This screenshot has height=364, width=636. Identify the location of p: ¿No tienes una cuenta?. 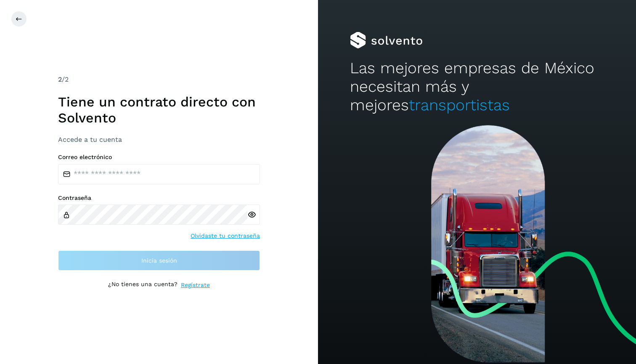
(142, 285).